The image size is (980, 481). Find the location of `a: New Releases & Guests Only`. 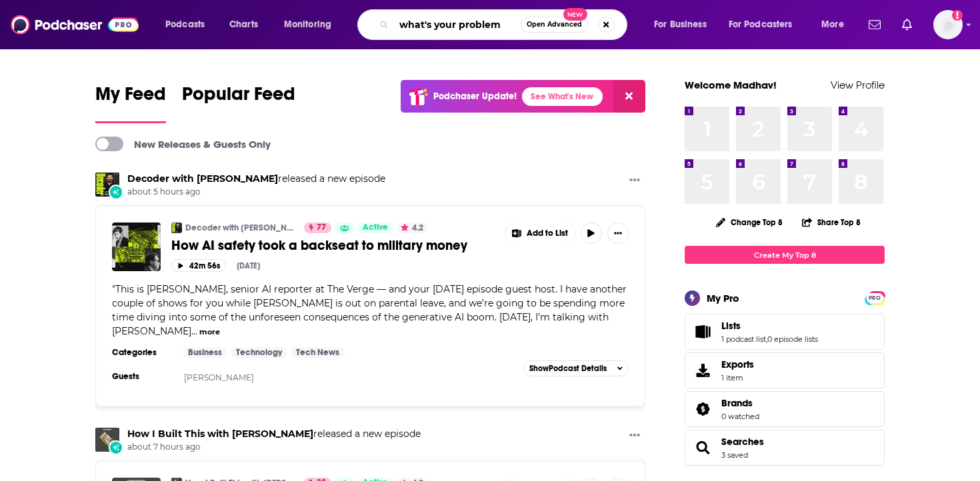

a: New Releases & Guests Only is located at coordinates (183, 144).